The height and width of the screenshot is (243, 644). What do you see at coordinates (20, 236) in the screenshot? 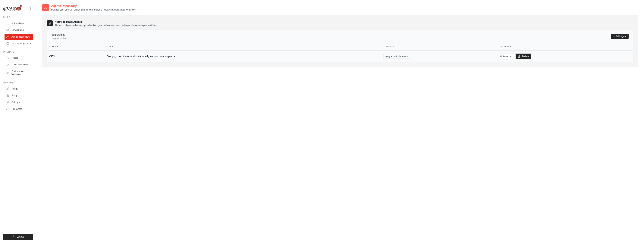
I see `span: Logout` at bounding box center [20, 236].